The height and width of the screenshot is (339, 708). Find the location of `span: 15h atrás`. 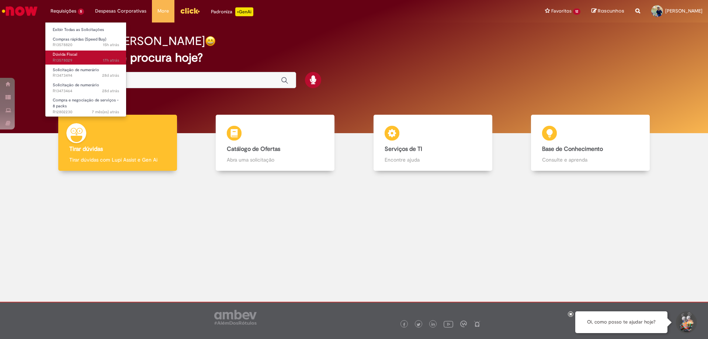

span: 15h atrás is located at coordinates (111, 45).